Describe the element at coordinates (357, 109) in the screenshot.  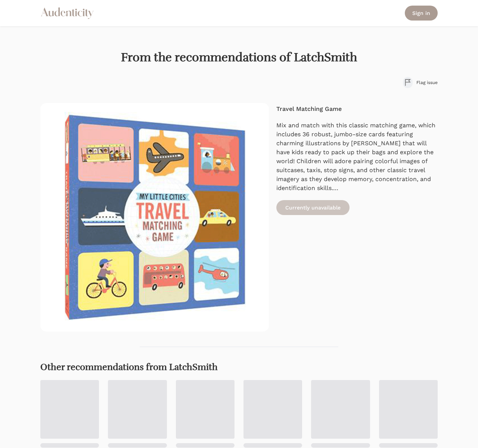
I see `h4: Travel Matching Game` at that location.